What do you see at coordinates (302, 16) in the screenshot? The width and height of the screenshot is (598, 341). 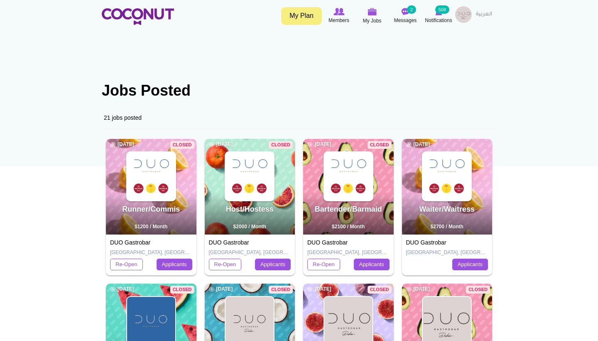 I see `a: My Plan` at bounding box center [302, 16].